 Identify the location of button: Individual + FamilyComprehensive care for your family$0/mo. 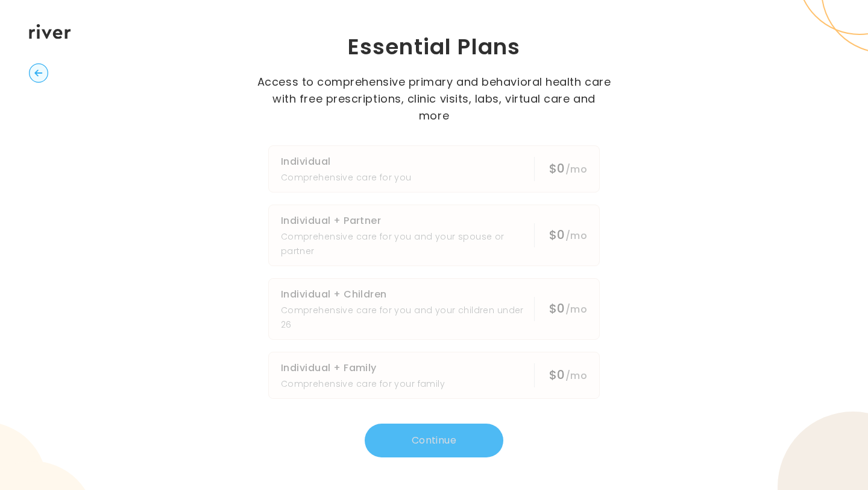
(434, 376).